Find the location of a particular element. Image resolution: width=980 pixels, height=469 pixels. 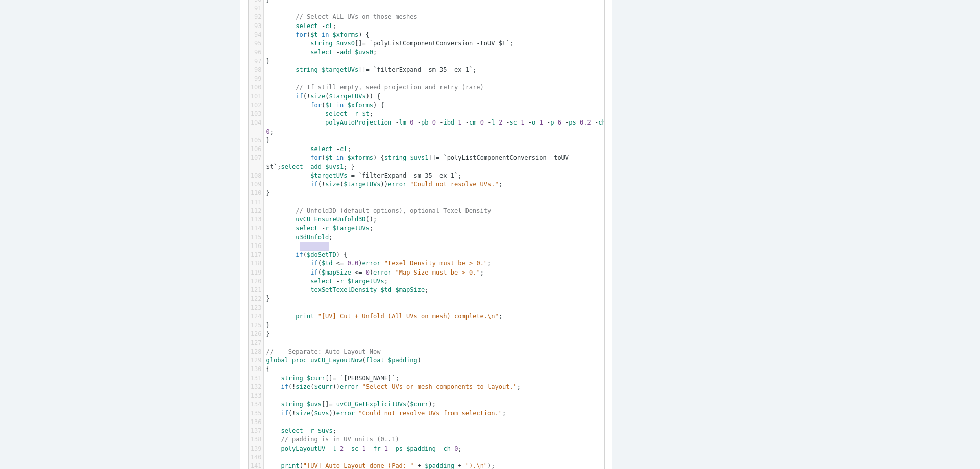

span: $uvs is located at coordinates (314, 405).